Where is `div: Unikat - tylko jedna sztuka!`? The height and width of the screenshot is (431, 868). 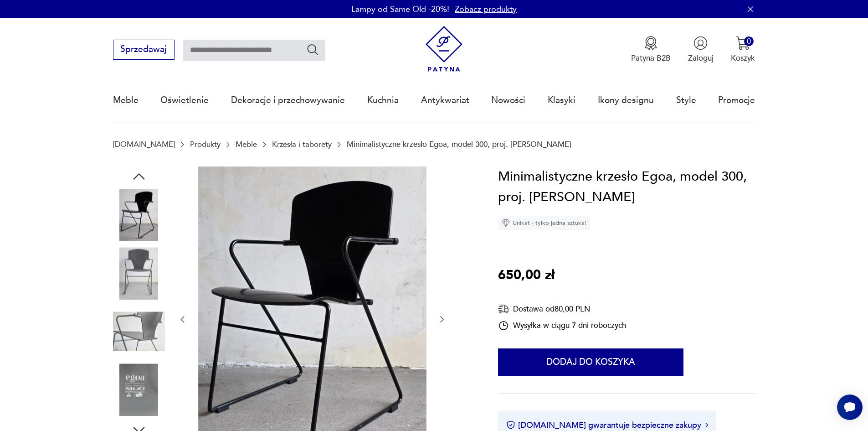 div: Unikat - tylko jedna sztuka! is located at coordinates (544, 223).